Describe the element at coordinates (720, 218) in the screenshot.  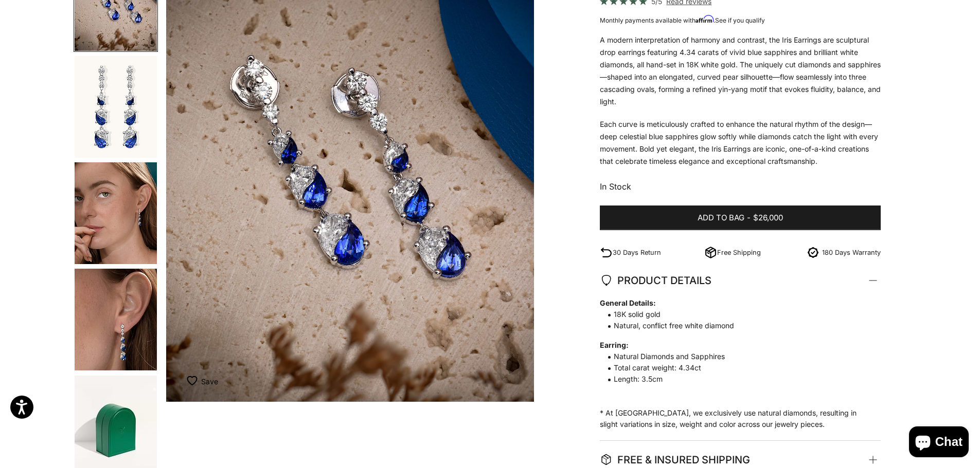
I see `span: Add to bag` at that location.